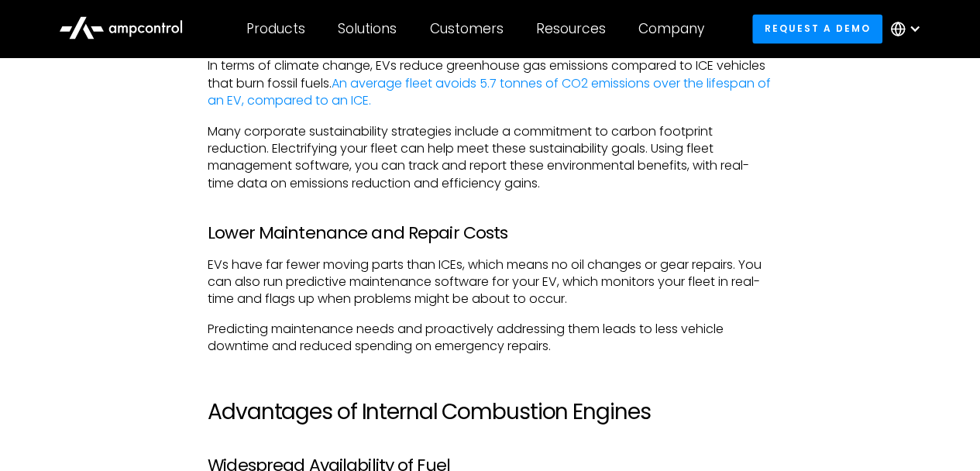  What do you see at coordinates (671, 29) in the screenshot?
I see `div: Company` at bounding box center [671, 29].